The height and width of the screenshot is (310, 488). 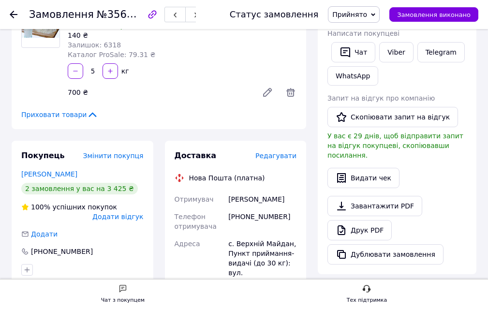 What do you see at coordinates (61, 15) in the screenshot?
I see `span: Замовлення` at bounding box center [61, 15].